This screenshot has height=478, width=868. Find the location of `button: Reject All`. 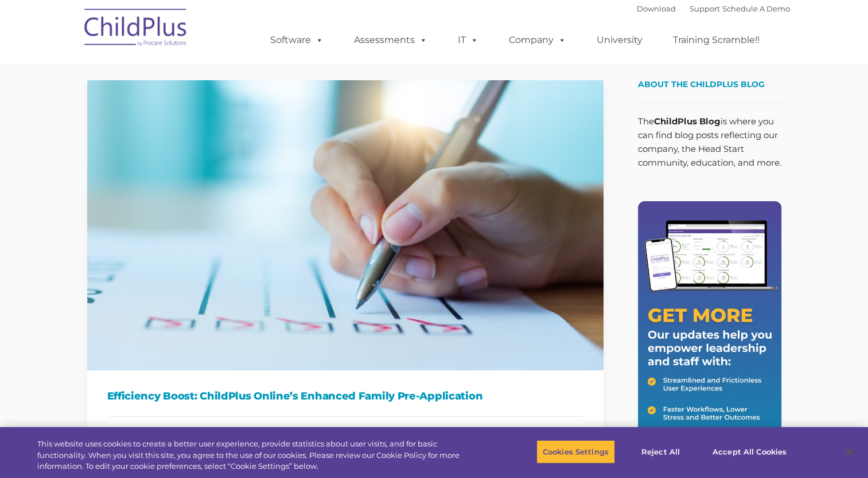

button: Reject All is located at coordinates (660, 452).